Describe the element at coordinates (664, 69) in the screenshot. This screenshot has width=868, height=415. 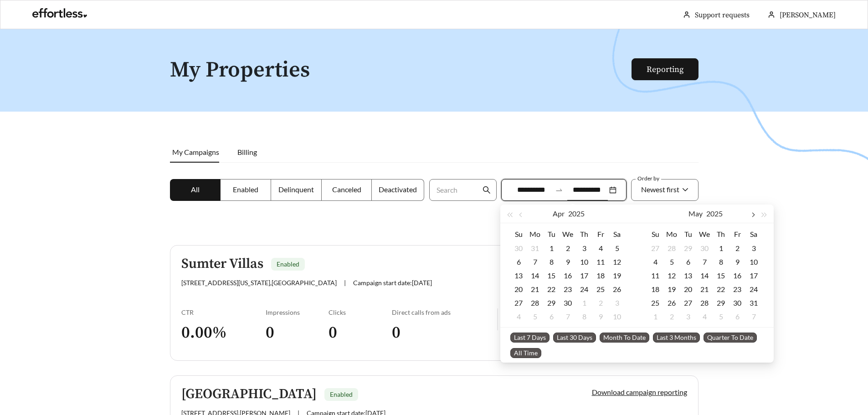
I see `a: Reporting` at that location.